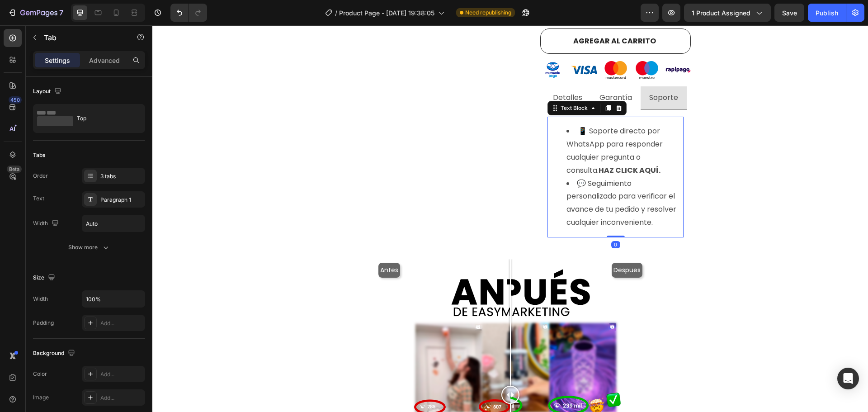 The image size is (868, 412). What do you see at coordinates (721, 13) in the screenshot?
I see `span: 1 product assigned` at bounding box center [721, 13].